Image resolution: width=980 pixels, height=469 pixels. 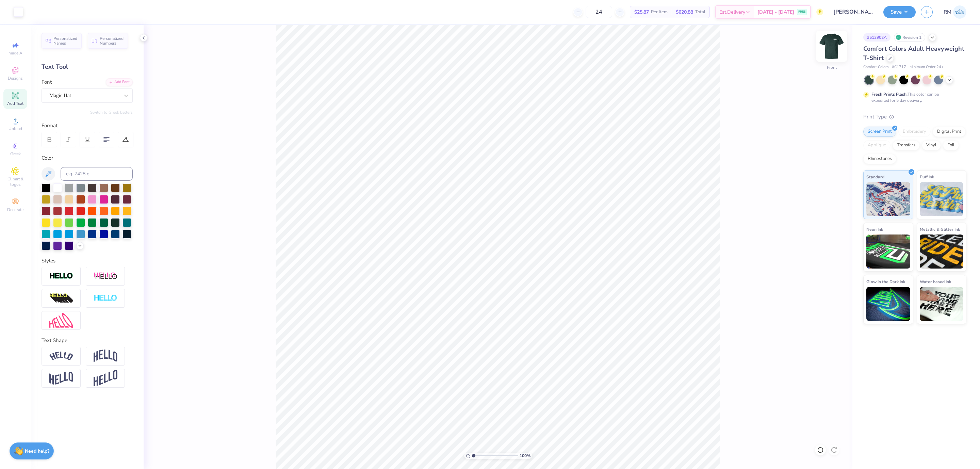 I want to click on img: Glow in the Dark Ink, so click(x=888, y=304).